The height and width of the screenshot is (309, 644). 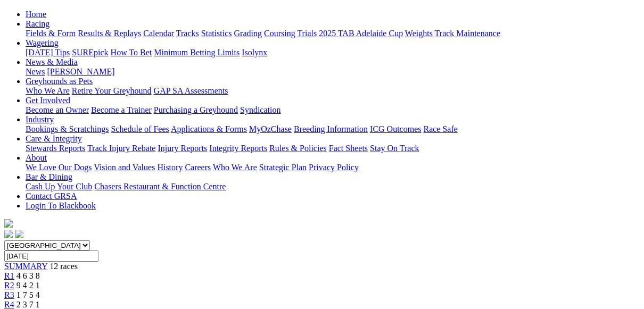 What do you see at coordinates (63, 266) in the screenshot?
I see `span: 12 races` at bounding box center [63, 266].